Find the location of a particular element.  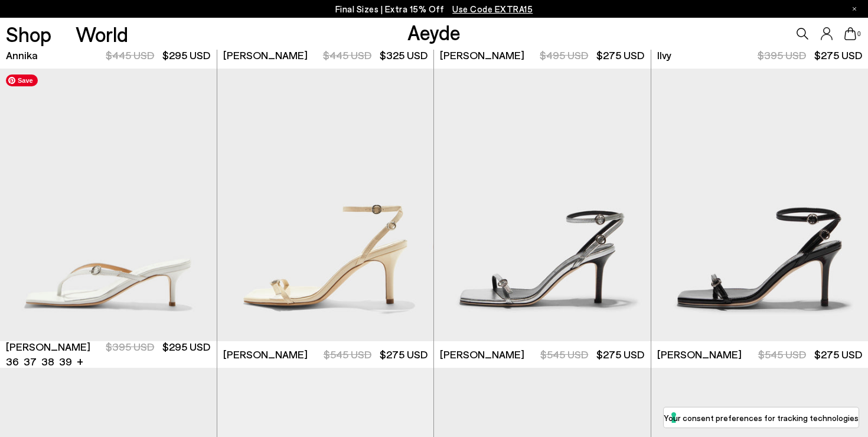

button: Your consent preferences for tracking technologies is located at coordinates (761, 417).